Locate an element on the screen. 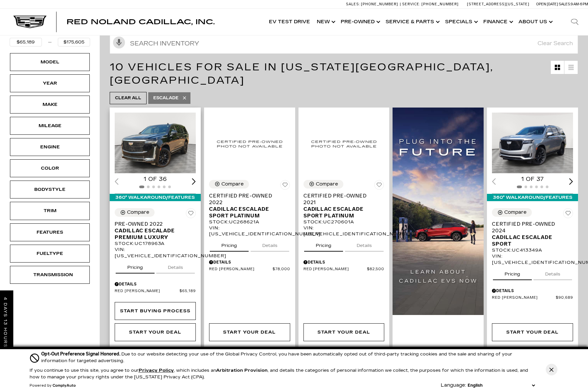 The width and height of the screenshot is (588, 390). span: Cadillac Escalade Sport is located at coordinates (530, 241).